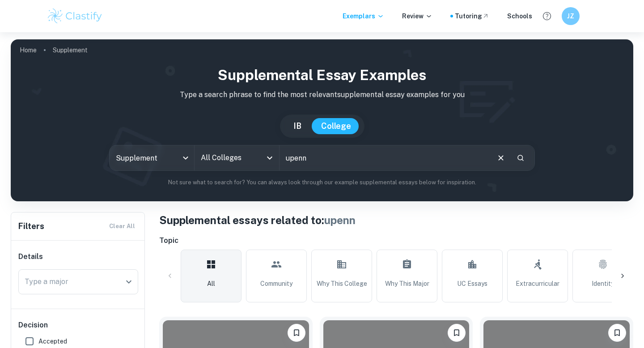 This screenshot has height=348, width=644. Describe the element at coordinates (537, 284) in the screenshot. I see `span: Extracurricular` at that location.